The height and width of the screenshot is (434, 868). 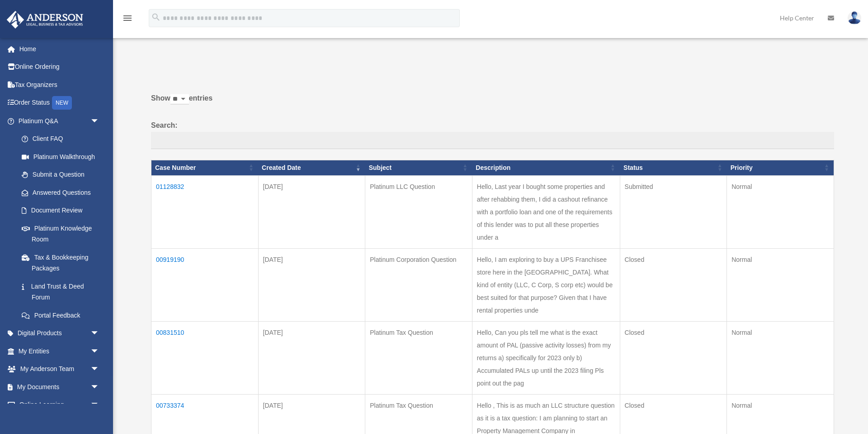 What do you see at coordinates (493, 103) in the screenshot?
I see `label: Show entries` at bounding box center [493, 103].